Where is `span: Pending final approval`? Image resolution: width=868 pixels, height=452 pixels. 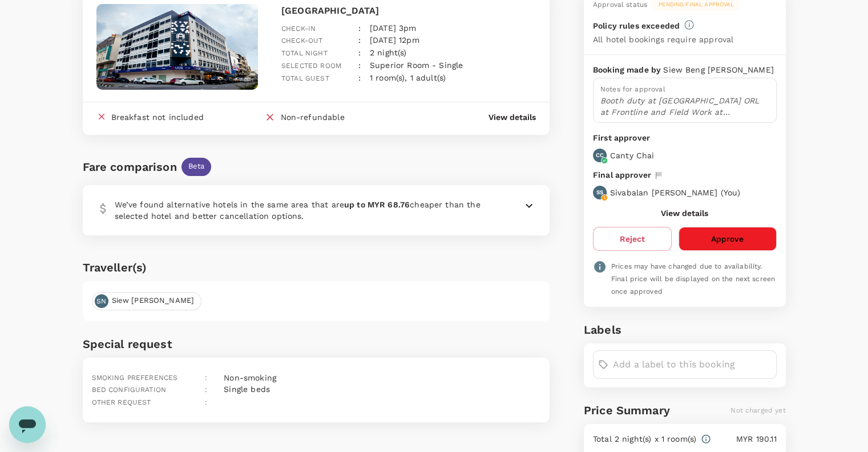 span: Pending final approval is located at coordinates (696, 5).